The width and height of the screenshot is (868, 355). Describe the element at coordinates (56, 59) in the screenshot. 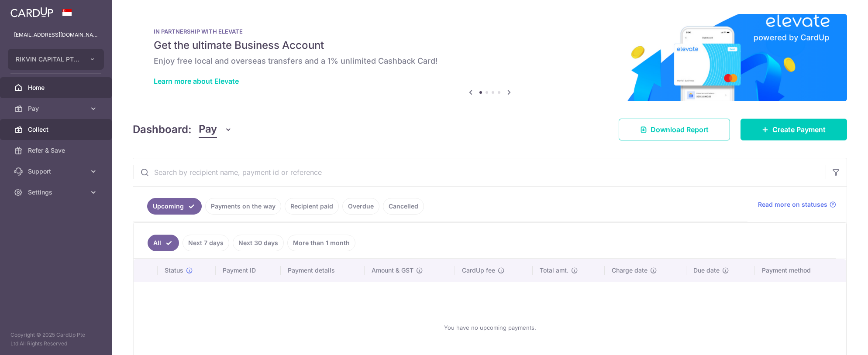

I see `button: RIKVIN CAPITAL PTE. LTD.` at that location.